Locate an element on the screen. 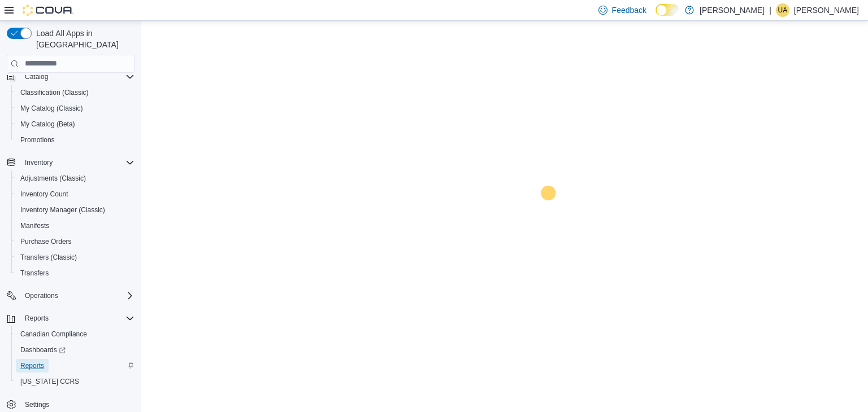  span: Washington CCRS is located at coordinates (75, 382).